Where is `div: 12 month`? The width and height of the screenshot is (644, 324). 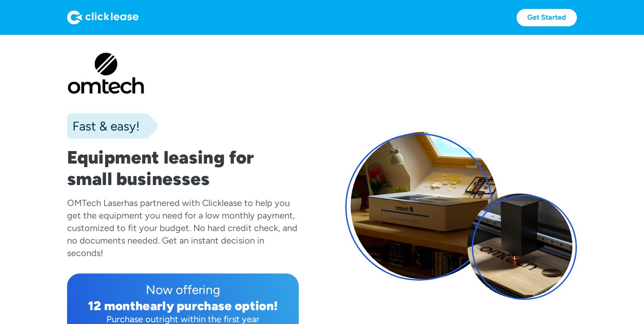
div: 12 month is located at coordinates (115, 306).